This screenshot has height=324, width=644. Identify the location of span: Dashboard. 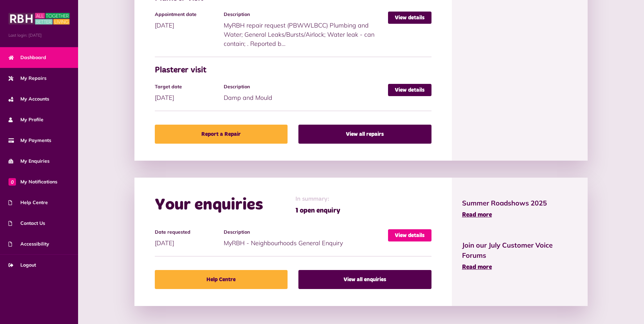
(27, 57).